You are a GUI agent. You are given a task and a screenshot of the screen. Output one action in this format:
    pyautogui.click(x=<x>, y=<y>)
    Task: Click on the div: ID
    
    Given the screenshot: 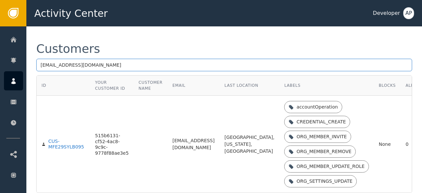 What is the action you would take?
    pyautogui.click(x=44, y=85)
    